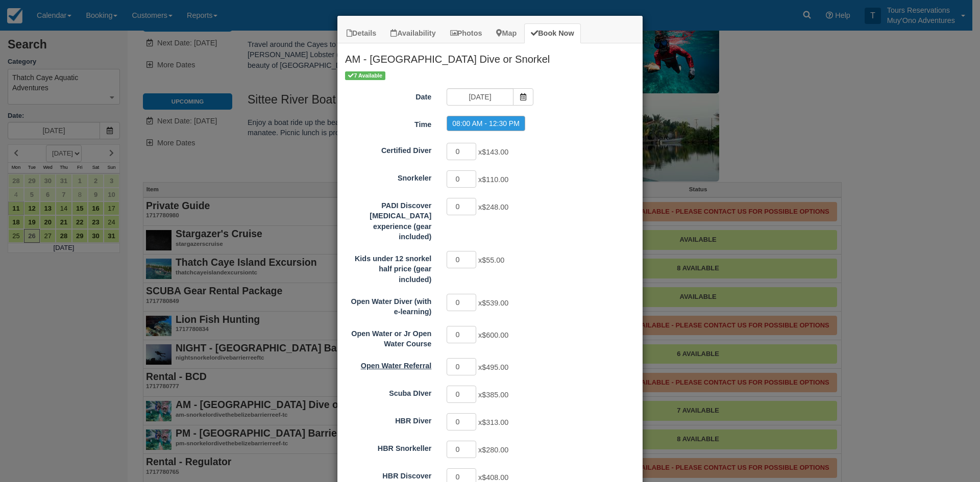 The image size is (980, 482). What do you see at coordinates (462, 302) in the screenshot?
I see `input: Open Water Diver (with e-learning)` at bounding box center [462, 302].